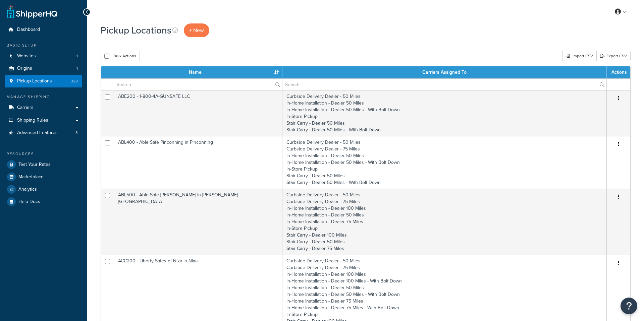 This screenshot has width=644, height=321. What do you see at coordinates (44, 189) in the screenshot?
I see `li: Analytics` at bounding box center [44, 189].